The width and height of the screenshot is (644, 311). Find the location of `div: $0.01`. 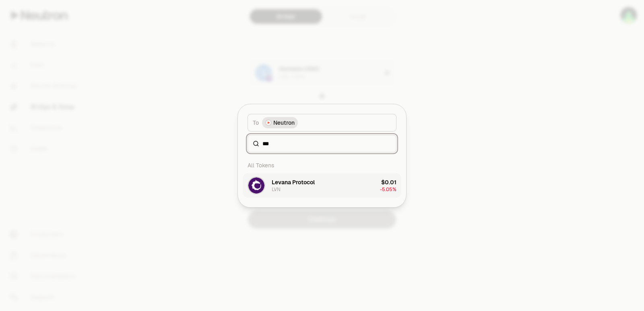

div: $0.01 is located at coordinates (389, 182).